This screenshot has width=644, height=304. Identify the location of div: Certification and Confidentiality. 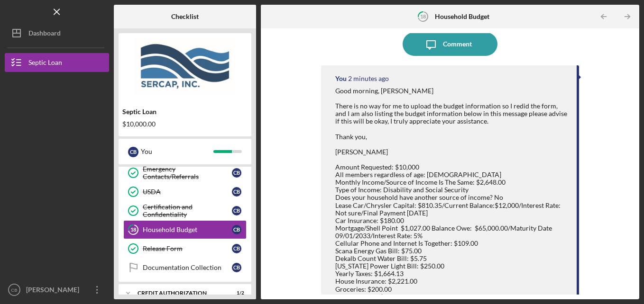
(187, 211).